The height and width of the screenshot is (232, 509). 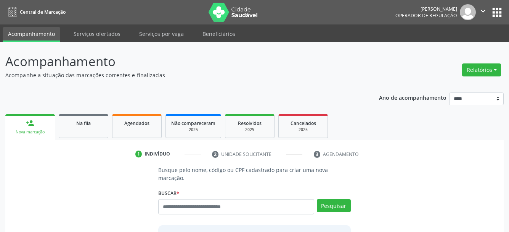 What do you see at coordinates (161, 34) in the screenshot?
I see `a: Serviços por vaga` at bounding box center [161, 34].